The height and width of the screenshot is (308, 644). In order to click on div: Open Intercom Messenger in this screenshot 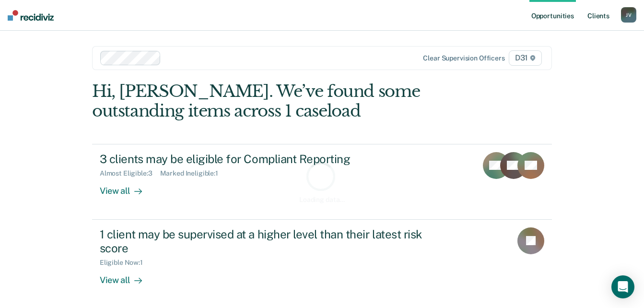, I will do `click(623, 287)`.